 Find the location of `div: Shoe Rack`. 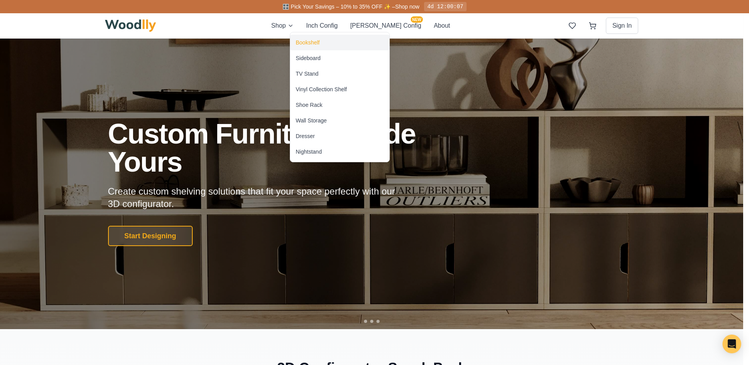

div: Shoe Rack is located at coordinates (309, 105).